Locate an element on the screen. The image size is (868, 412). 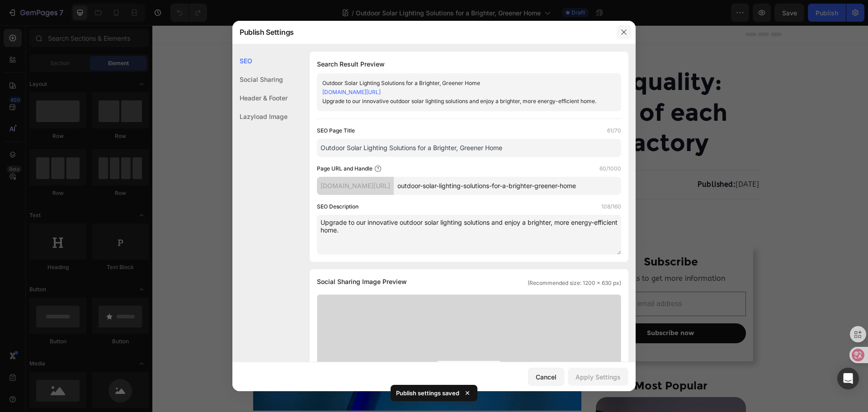
label: SEO Page Title is located at coordinates (336, 131).